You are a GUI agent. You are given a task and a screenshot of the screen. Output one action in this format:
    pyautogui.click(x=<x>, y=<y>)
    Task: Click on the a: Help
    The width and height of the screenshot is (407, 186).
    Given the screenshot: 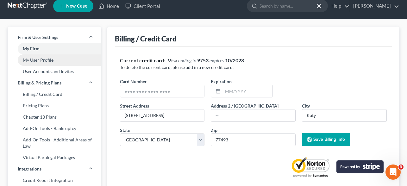 What is the action you would take?
    pyautogui.click(x=339, y=6)
    